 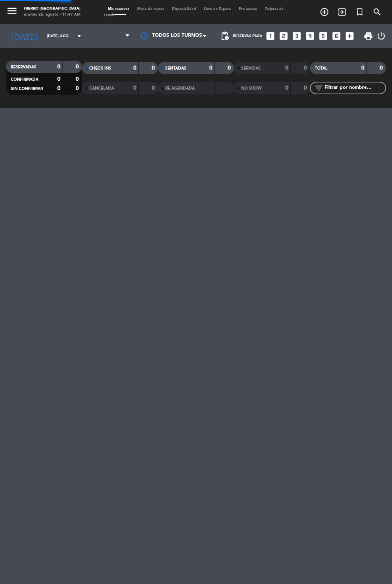 What do you see at coordinates (359, 12) in the screenshot?
I see `i: turned_in_not` at bounding box center [359, 12].